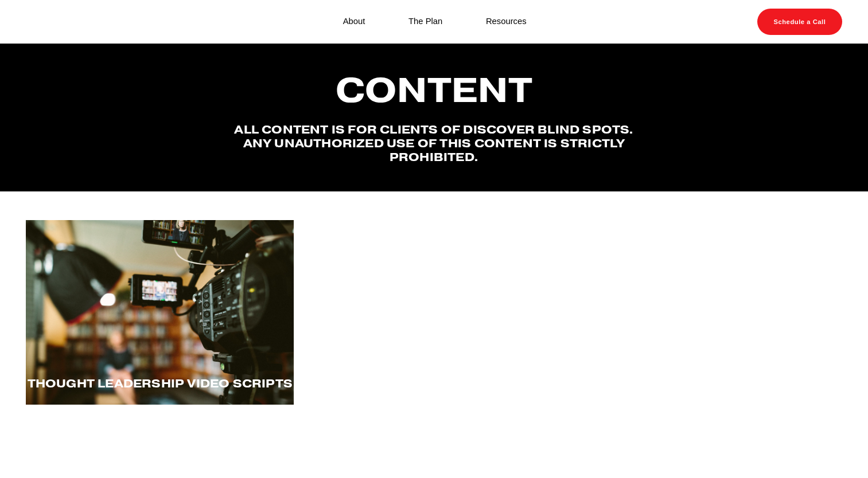 The image size is (868, 478). I want to click on span: One word blogs, so click(433, 384).